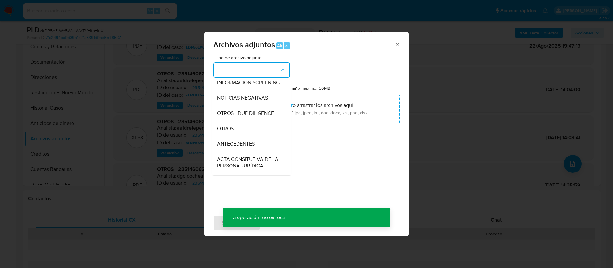 Image resolution: width=613 pixels, height=268 pixels. What do you see at coordinates (281, 223) in the screenshot?
I see `span: Cancelar` at bounding box center [281, 223].